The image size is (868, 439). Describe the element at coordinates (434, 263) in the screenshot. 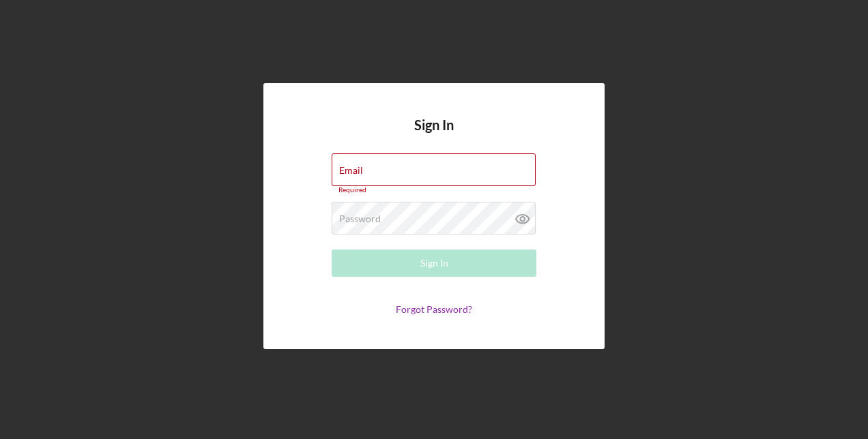

I see `div: Sign In` at that location.